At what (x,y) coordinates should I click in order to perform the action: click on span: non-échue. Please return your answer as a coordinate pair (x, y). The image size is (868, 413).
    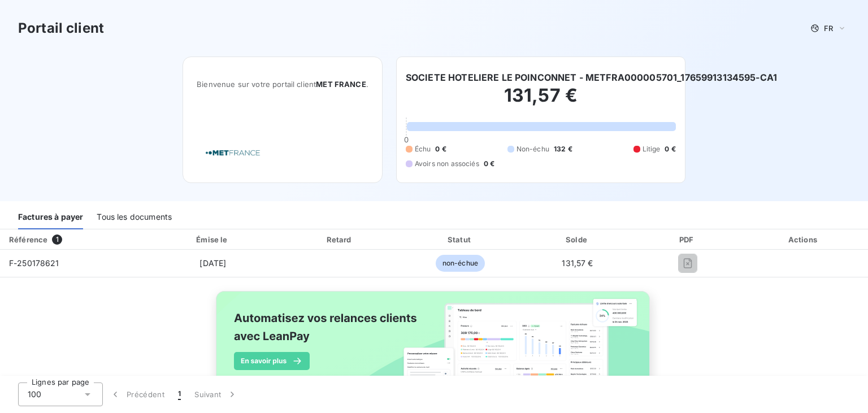
    Looking at the image, I should click on (460, 263).